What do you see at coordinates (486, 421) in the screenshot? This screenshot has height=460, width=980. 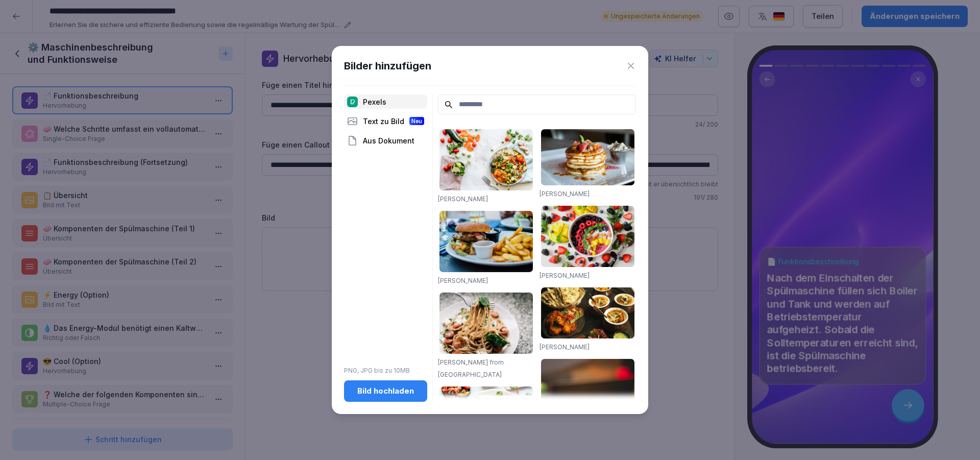 I see `img: pexels-photo-1640772.jpeg` at bounding box center [486, 421].